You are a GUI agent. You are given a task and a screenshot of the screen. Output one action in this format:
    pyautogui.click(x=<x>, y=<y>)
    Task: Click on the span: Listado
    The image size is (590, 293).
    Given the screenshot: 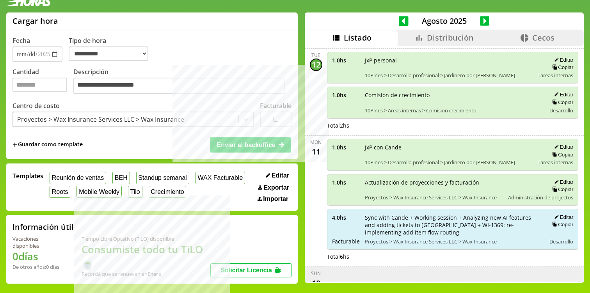 What is the action you would take?
    pyautogui.click(x=357, y=37)
    